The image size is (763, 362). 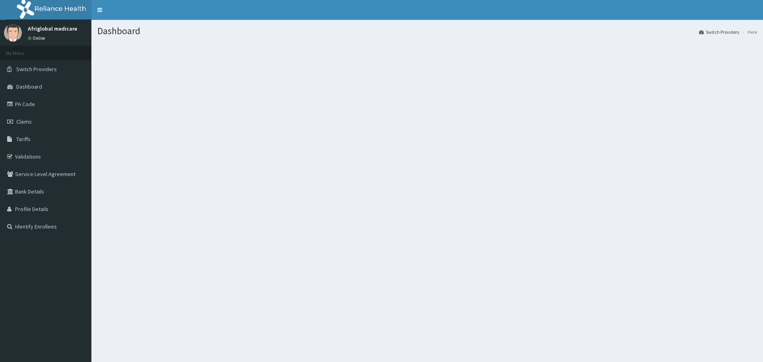 What do you see at coordinates (719, 32) in the screenshot?
I see `a: Switch Providers` at bounding box center [719, 32].